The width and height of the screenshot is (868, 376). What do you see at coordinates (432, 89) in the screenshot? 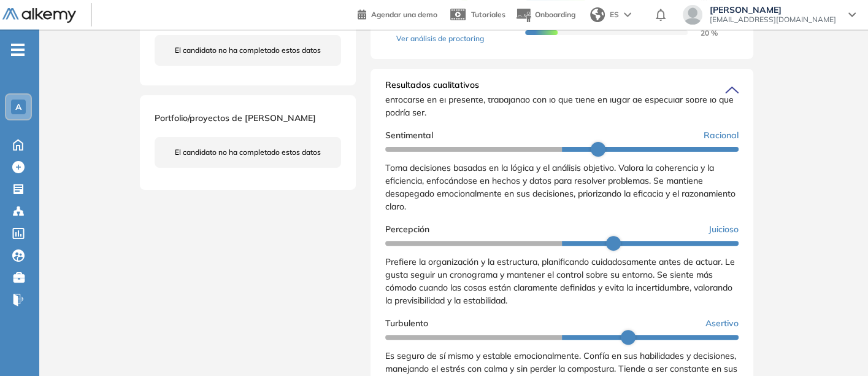
I see `span: Resultados cualitativos` at bounding box center [432, 89].